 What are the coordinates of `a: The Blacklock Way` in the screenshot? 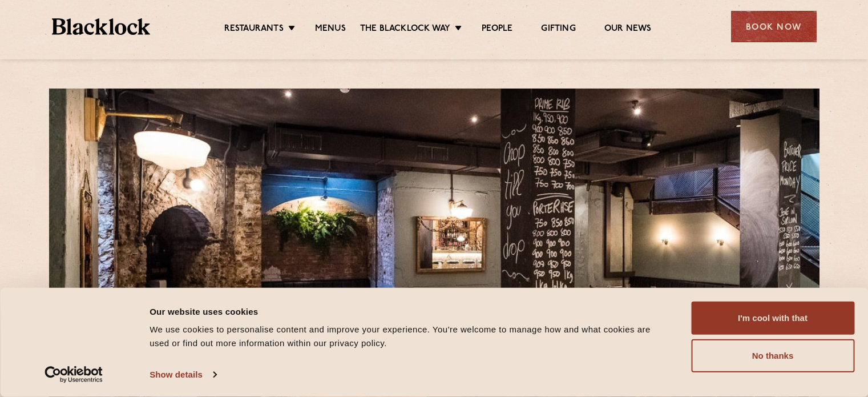 It's located at (405, 30).